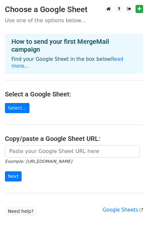 The height and width of the screenshot is (239, 148). What do you see at coordinates (123, 210) in the screenshot?
I see `a: Google Sheets` at bounding box center [123, 210].